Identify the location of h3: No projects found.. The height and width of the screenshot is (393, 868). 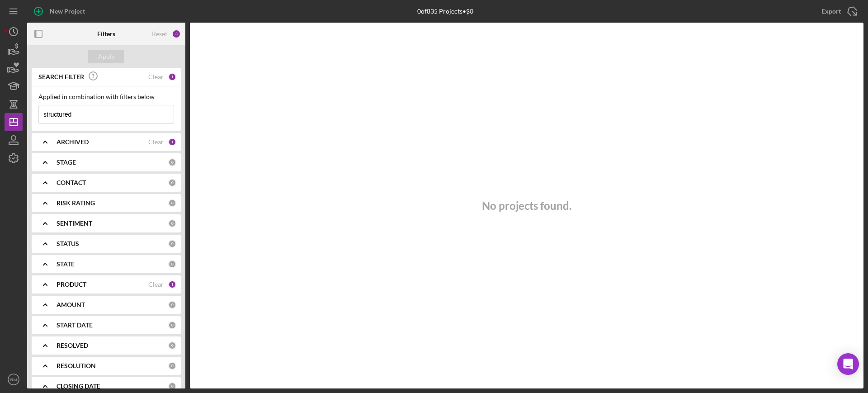
(527, 206).